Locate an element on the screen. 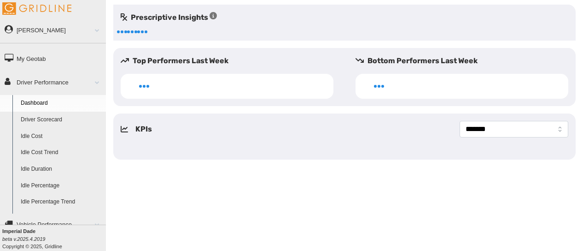  a: Idle Cost Trend is located at coordinates (61, 152).